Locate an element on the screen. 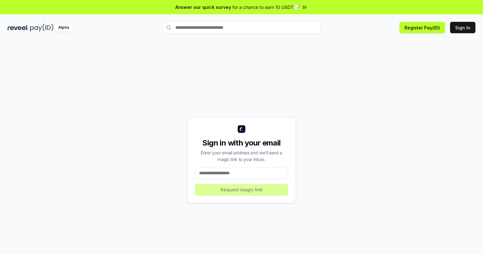 The height and width of the screenshot is (254, 483). span: for a chance to earn 10 USDT 📝 is located at coordinates (266, 7).